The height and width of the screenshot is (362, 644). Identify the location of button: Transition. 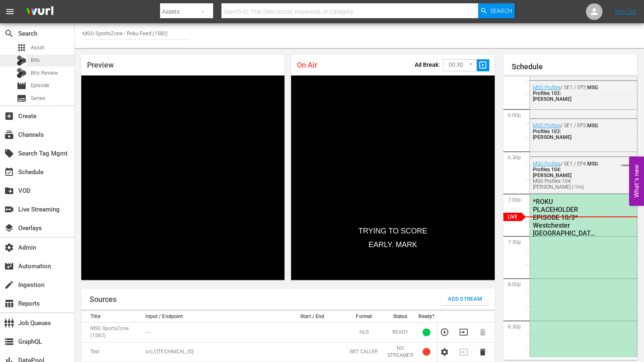
(464, 332).